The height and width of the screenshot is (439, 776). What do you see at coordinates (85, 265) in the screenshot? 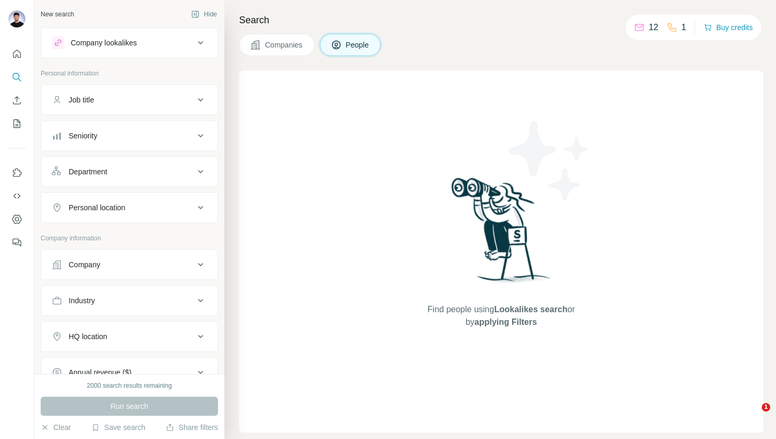
I see `div: Company` at bounding box center [85, 265].